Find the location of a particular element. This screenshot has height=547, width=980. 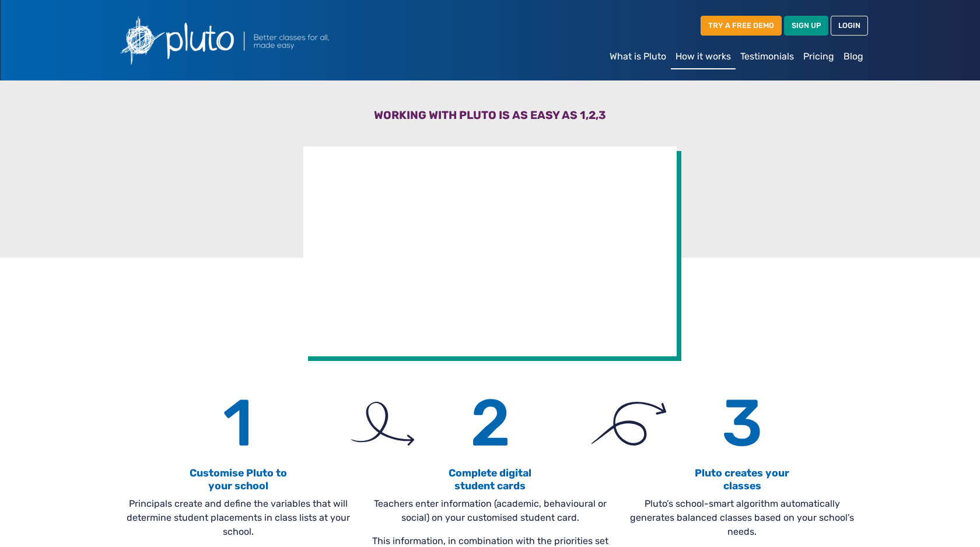

a: How it works is located at coordinates (703, 57).